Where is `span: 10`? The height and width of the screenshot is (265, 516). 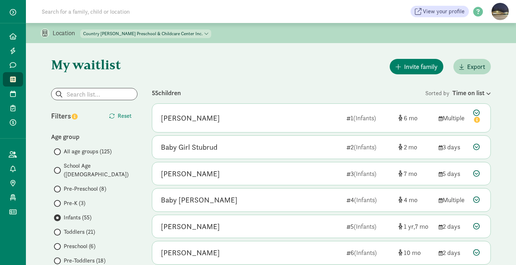
span: 10 is located at coordinates (412, 253).